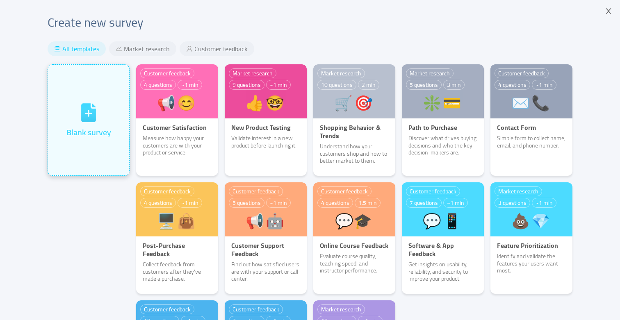 This screenshot has width=620, height=320. What do you see at coordinates (367, 203) in the screenshot?
I see `div: 1.5 min` at bounding box center [367, 203].